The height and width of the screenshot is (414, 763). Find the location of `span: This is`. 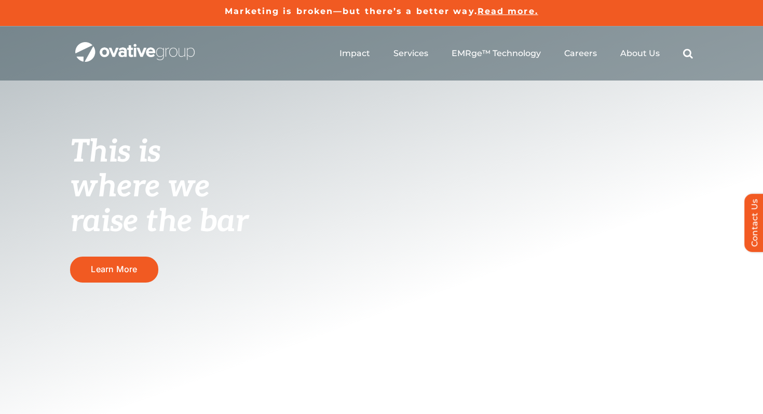

span: This is is located at coordinates (115, 152).